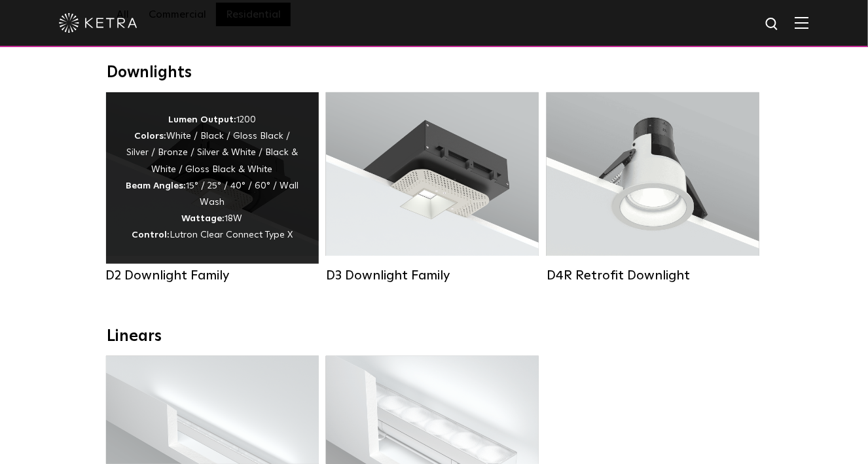 This screenshot has width=868, height=464. I want to click on img: Hamburger%20Nav.svg, so click(802, 23).